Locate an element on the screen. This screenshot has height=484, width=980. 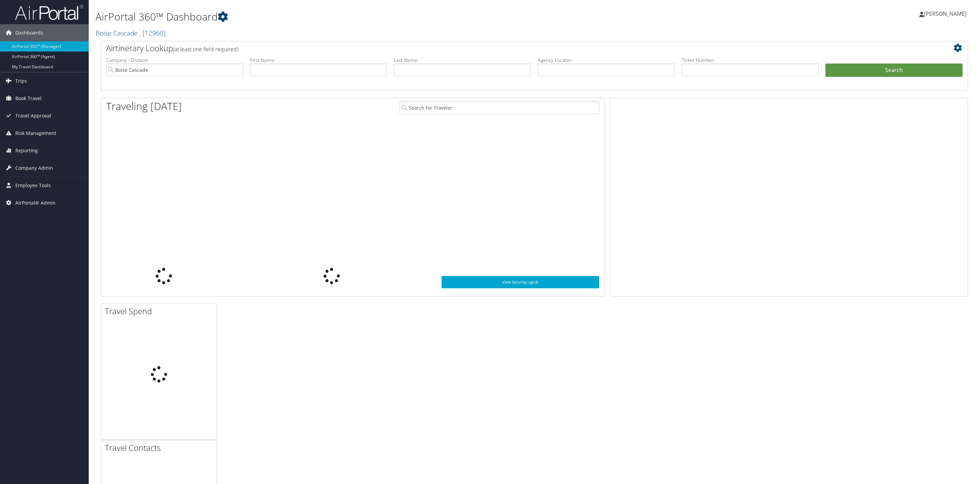
h2: Airtinerary Lookup is located at coordinates (498, 48).